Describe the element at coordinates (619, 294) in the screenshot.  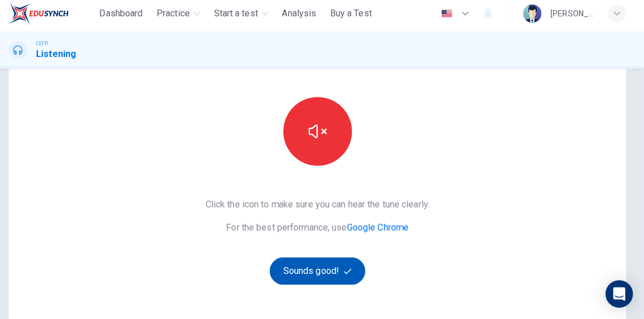
I see `div: Open Intercom Messenger` at that location.